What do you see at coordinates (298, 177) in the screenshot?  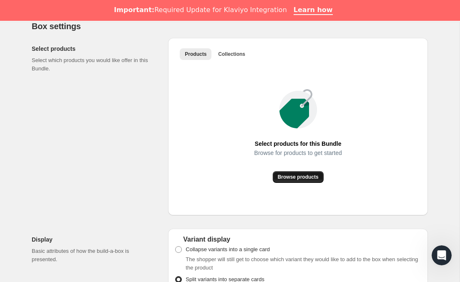 I see `button: Browse products` at bounding box center [298, 177].